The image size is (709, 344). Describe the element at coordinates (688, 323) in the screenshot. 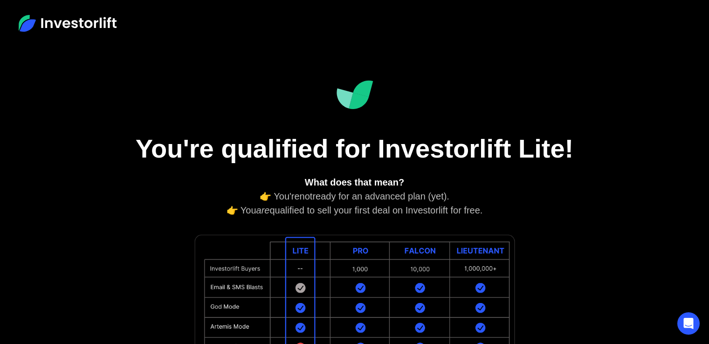

I see `div: Open Intercom Messenger` at that location.